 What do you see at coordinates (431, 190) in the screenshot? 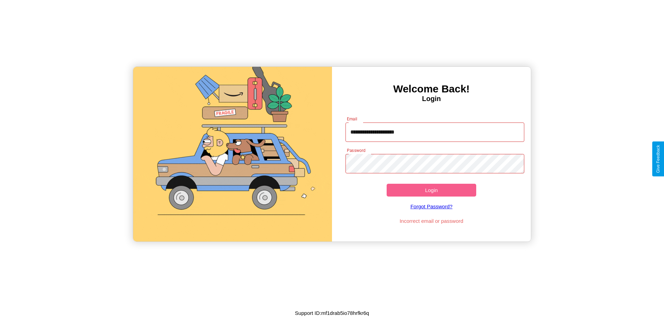
I see `button: Login` at bounding box center [431, 190].